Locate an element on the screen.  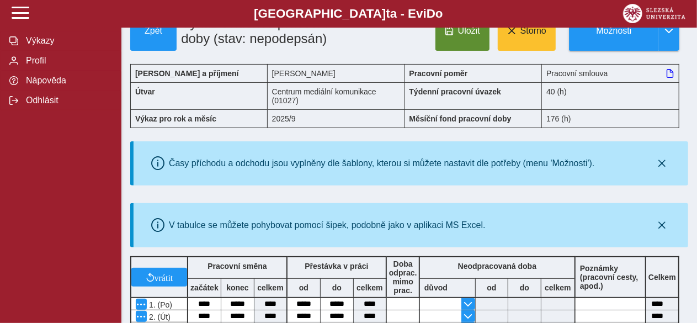
div: 40 (h) is located at coordinates (610, 95).